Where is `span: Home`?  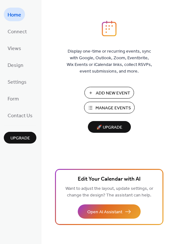 span: Home is located at coordinates (14, 15).